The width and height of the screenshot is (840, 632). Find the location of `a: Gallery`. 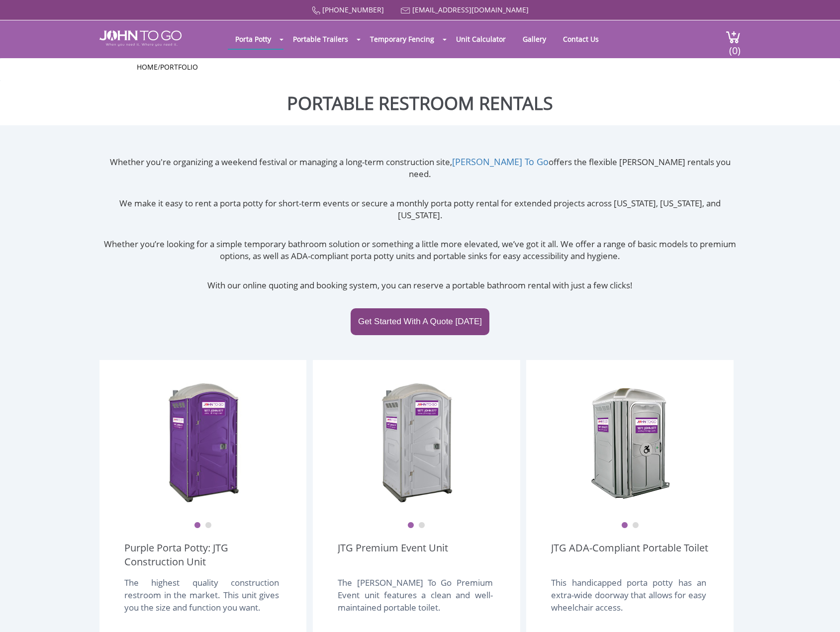

a: Gallery is located at coordinates (535, 39).